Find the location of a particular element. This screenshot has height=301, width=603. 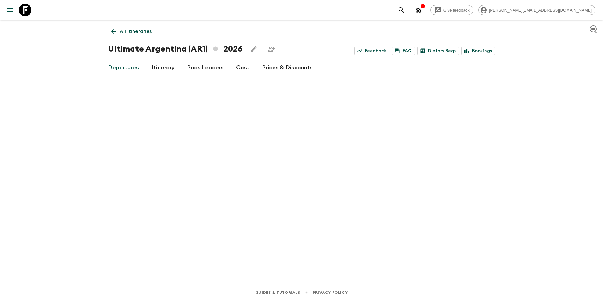

a: Departures is located at coordinates (123, 68).